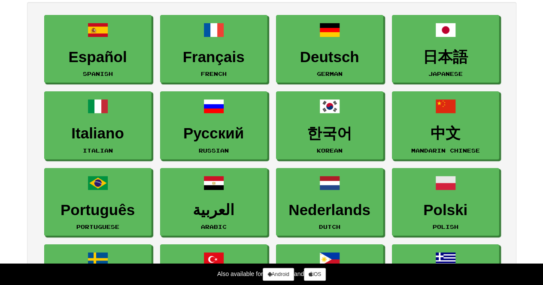 The width and height of the screenshot is (543, 285). Describe the element at coordinates (329, 133) in the screenshot. I see `h3: 한국어` at that location.